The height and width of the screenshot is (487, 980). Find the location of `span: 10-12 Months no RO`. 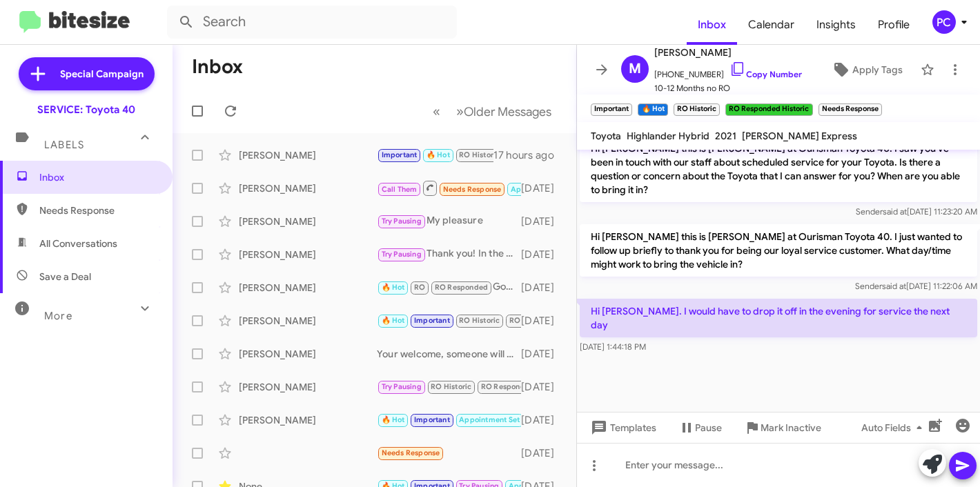

span: 10-12 Months no RO is located at coordinates (728, 88).